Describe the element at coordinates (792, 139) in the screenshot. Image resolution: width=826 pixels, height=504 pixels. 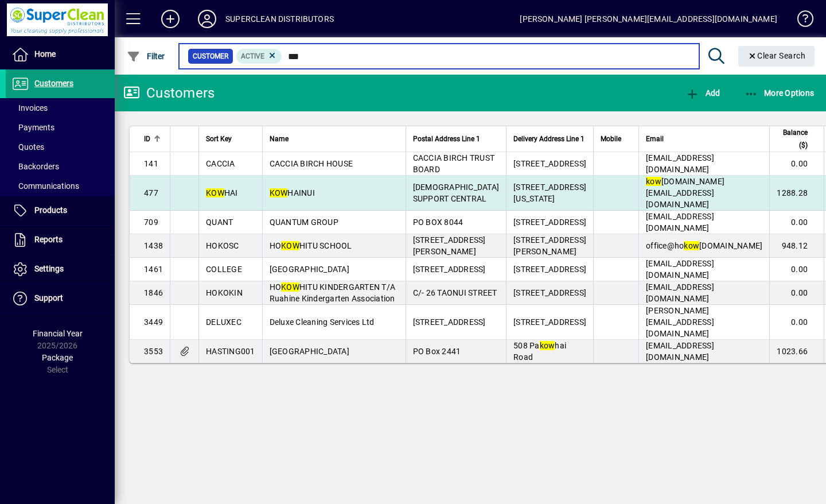
I see `span: Balance ($)` at that location.